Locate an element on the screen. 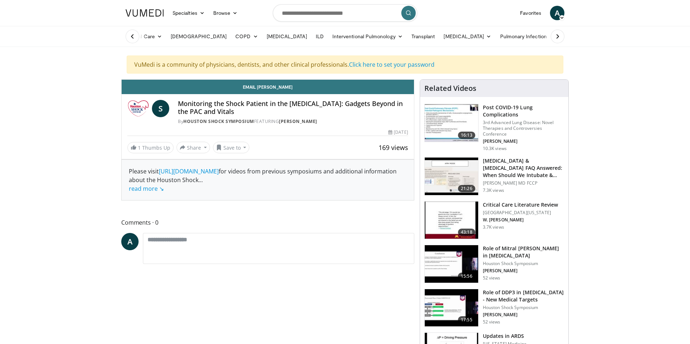 This screenshot has height=344, width=690. a: Interventional Pulmonology is located at coordinates (367, 36).